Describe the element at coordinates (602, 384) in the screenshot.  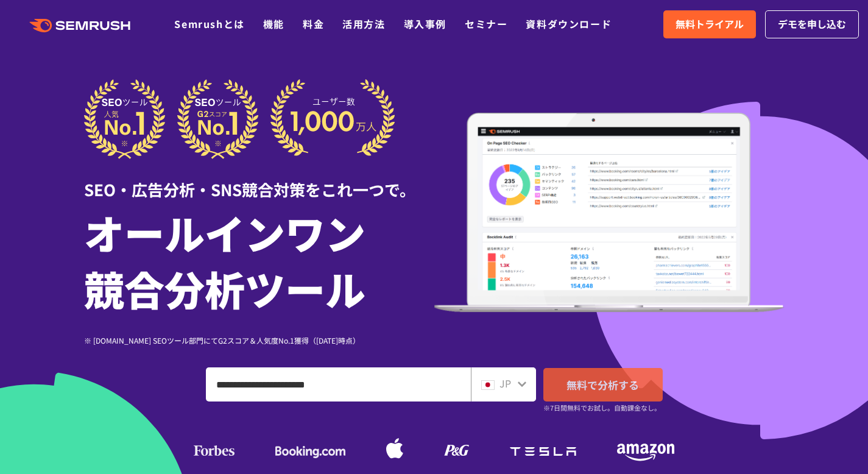
I see `span: 無料で分析する` at that location.